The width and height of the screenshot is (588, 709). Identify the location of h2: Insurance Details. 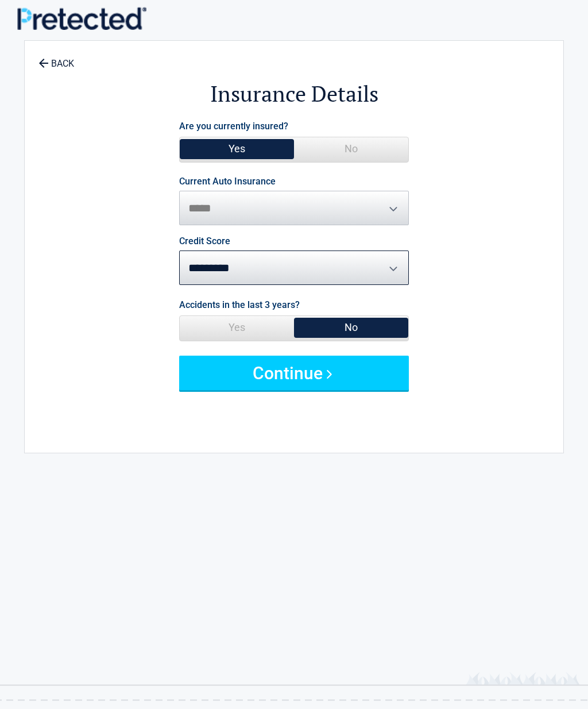
(294, 94).